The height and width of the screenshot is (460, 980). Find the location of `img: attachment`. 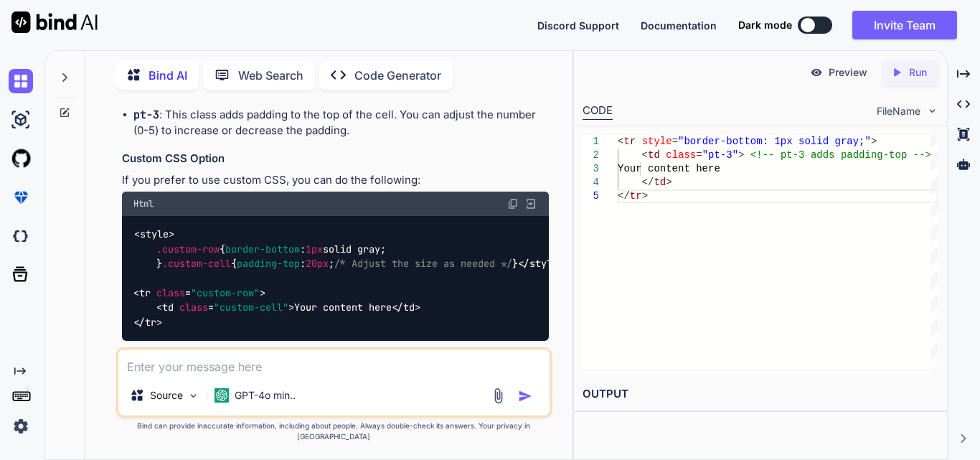

img: attachment is located at coordinates (498, 395).